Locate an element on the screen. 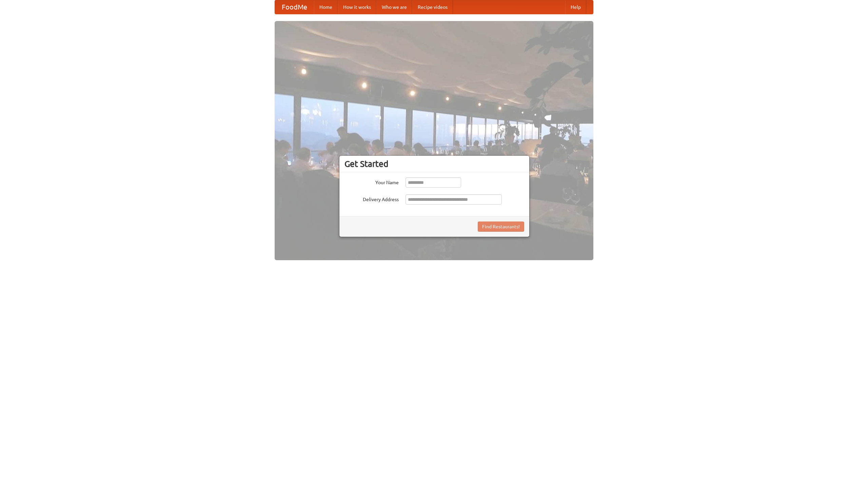 Image resolution: width=868 pixels, height=480 pixels. a: Recipe videos is located at coordinates (432, 7).